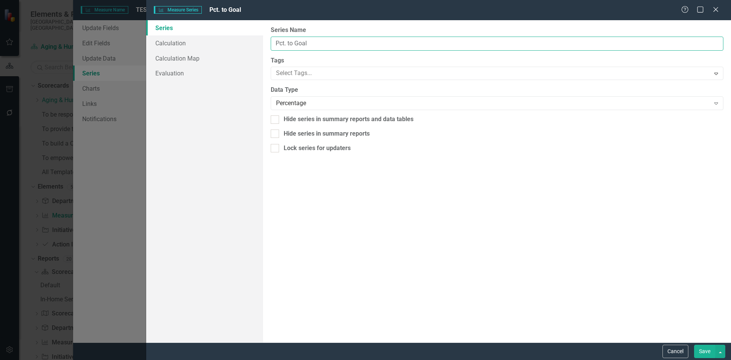 This screenshot has width=731, height=360. I want to click on a: Calculation Map, so click(204, 58).